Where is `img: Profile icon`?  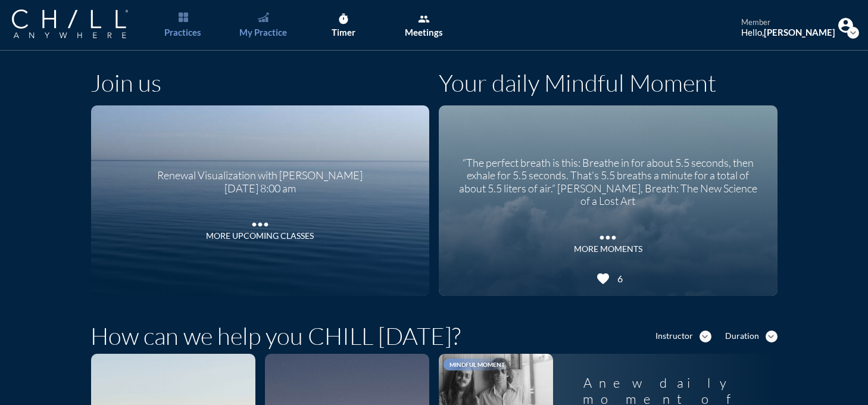 img: Profile icon is located at coordinates (845, 25).